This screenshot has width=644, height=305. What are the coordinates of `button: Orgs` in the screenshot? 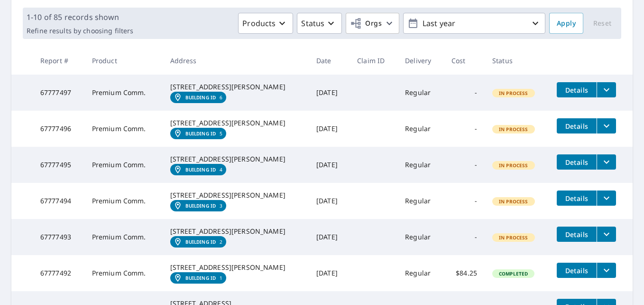 It's located at (373, 23).